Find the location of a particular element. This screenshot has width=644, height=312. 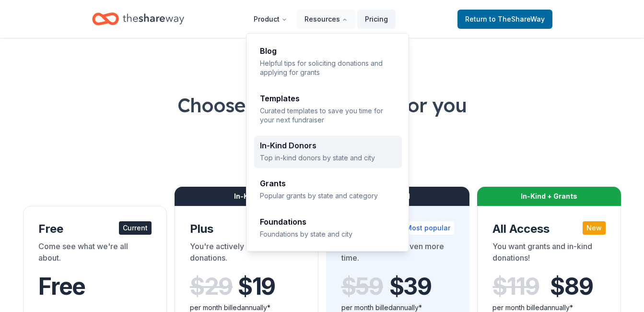

div: Most popular is located at coordinates (428, 228).